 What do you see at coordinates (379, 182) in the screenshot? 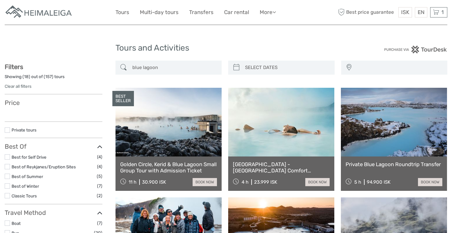
I see `div: 94.900 ISK` at bounding box center [379, 182].